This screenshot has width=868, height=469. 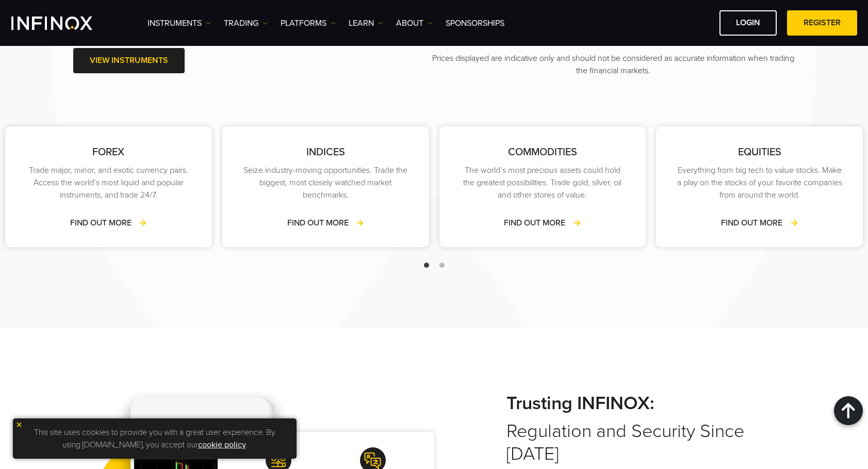 I want to click on a: ABOUT, so click(x=414, y=23).